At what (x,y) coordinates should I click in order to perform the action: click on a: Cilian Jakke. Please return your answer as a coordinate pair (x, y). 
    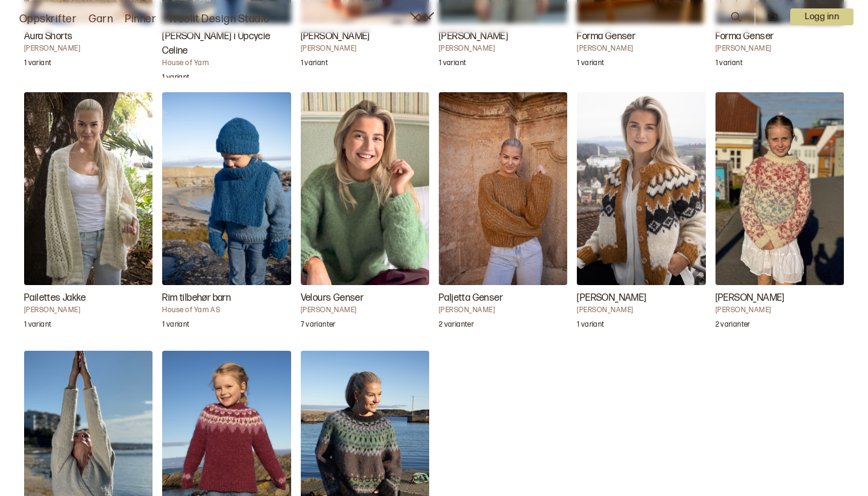
    Looking at the image, I should click on (641, 214).